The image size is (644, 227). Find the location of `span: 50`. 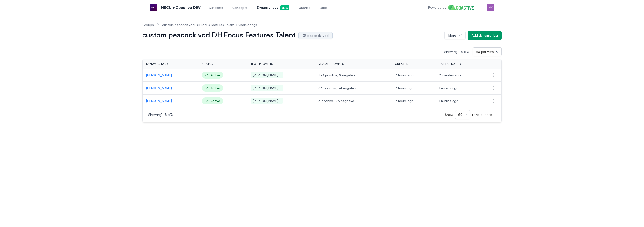

span: 50 is located at coordinates (460, 115).